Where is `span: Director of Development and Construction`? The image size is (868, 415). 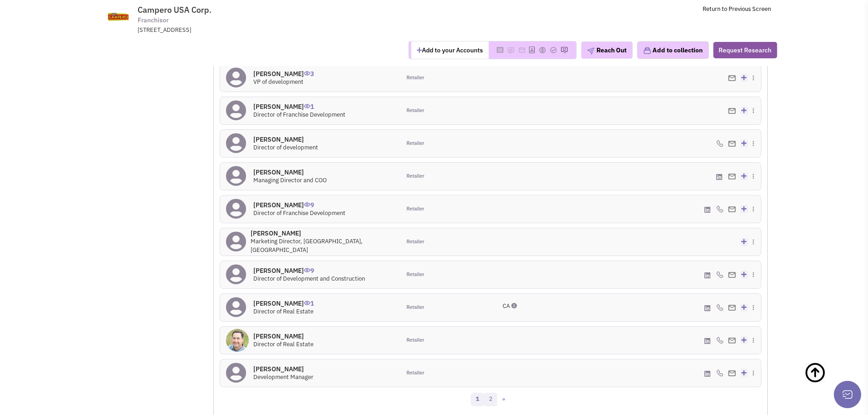 span: Director of Development and Construction is located at coordinates (309, 278).